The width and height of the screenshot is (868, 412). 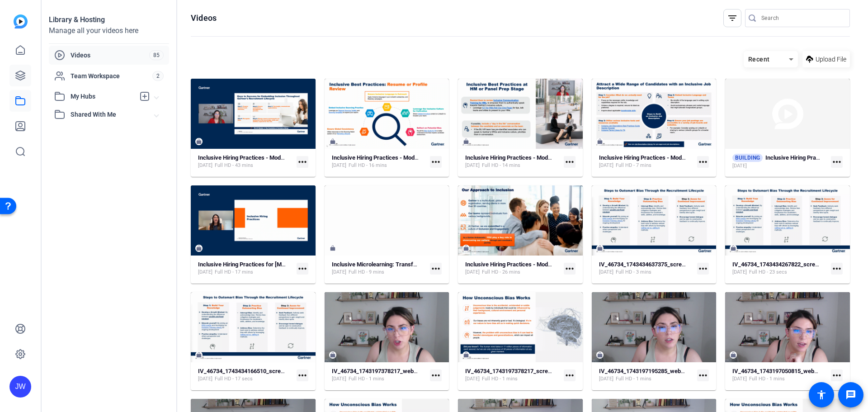 I want to click on span: Full HD - 7 mins, so click(x=633, y=166).